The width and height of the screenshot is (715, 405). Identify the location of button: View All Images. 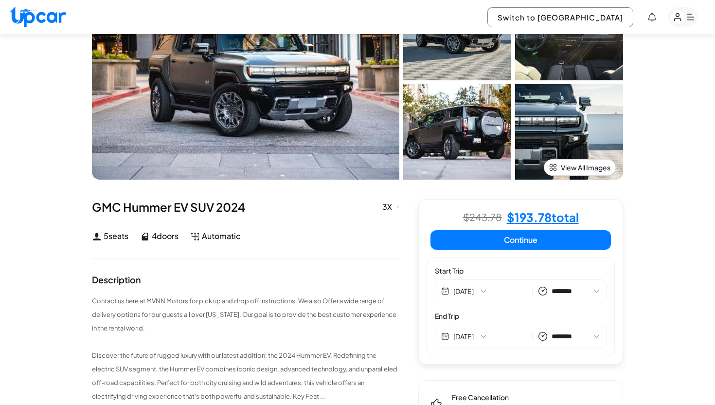
(580, 167).